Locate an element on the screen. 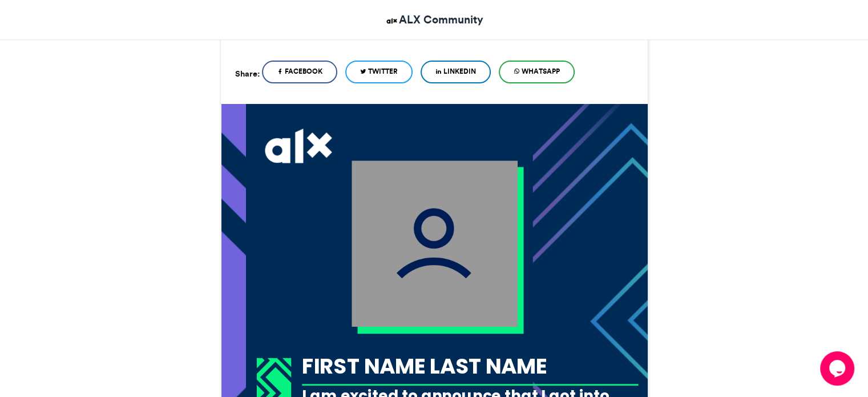  img: ALX Community is located at coordinates (391, 21).